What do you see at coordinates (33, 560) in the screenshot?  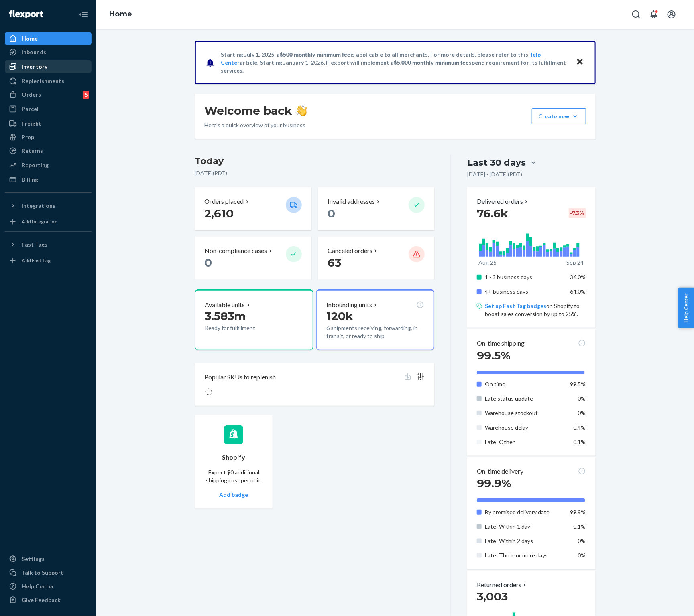 I see `div: Settings` at bounding box center [33, 560].